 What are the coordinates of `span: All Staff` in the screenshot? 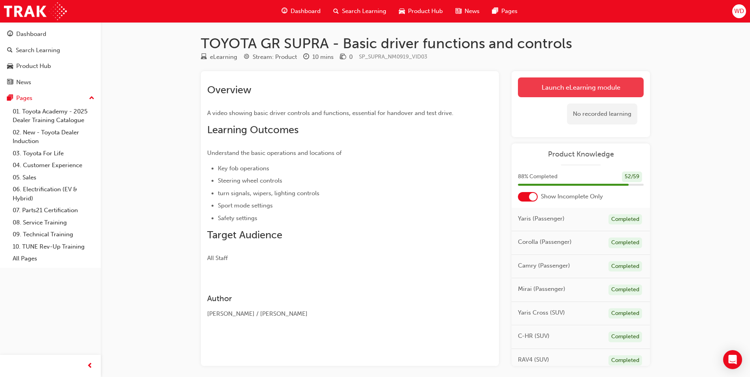 It's located at (218, 258).